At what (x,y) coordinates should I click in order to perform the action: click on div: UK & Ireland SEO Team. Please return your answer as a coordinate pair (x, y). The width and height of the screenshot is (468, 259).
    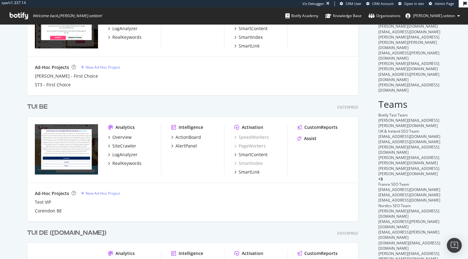
    Looking at the image, I should click on (409, 131).